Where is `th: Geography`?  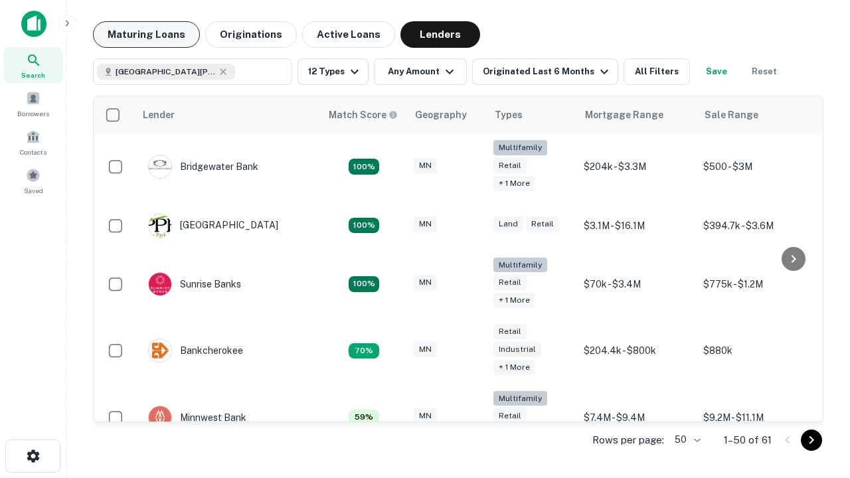
th: Geography is located at coordinates (447, 115).